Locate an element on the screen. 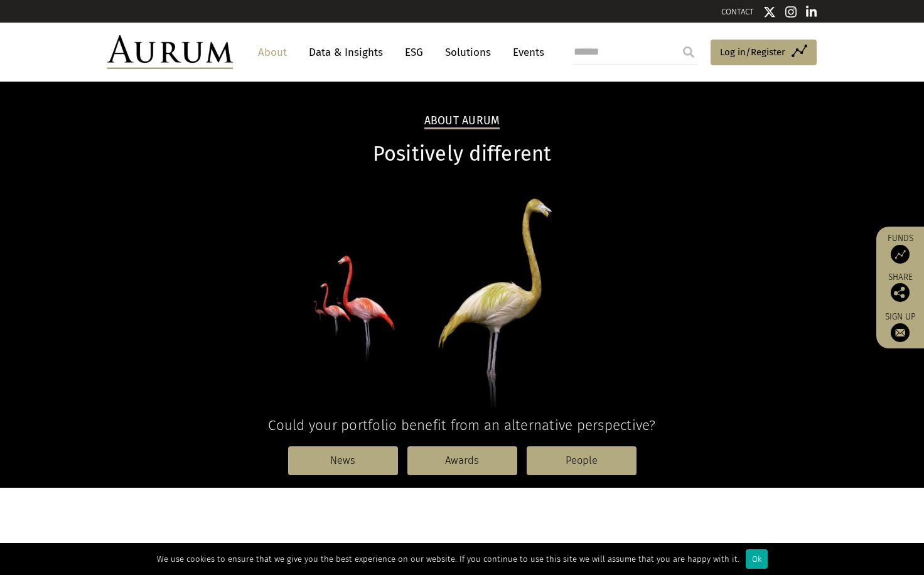  a: People is located at coordinates (581, 461).